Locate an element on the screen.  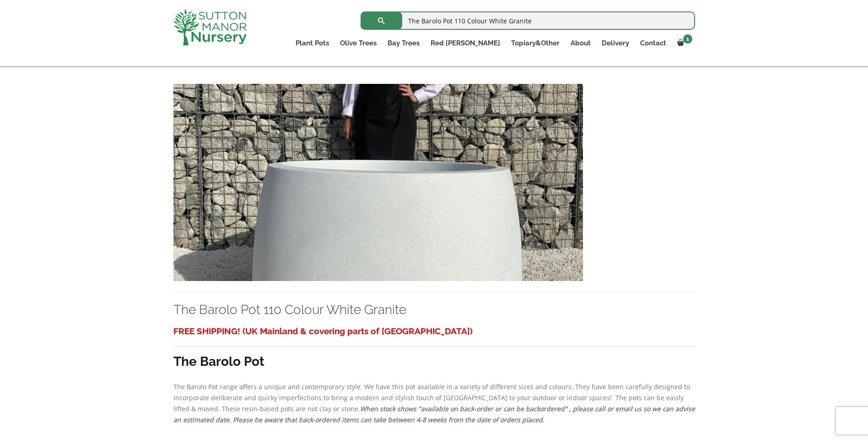
a: Olive Trees is located at coordinates (358, 43).